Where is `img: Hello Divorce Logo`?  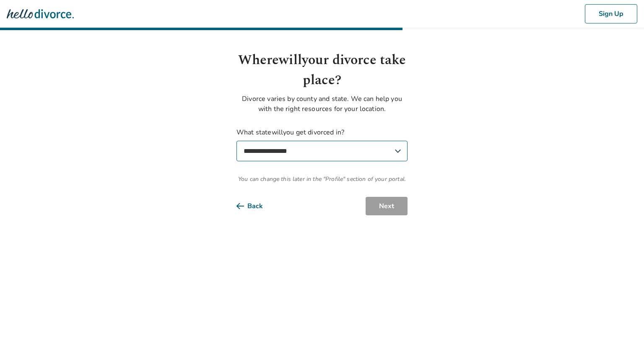 img: Hello Divorce Logo is located at coordinates (40, 14).